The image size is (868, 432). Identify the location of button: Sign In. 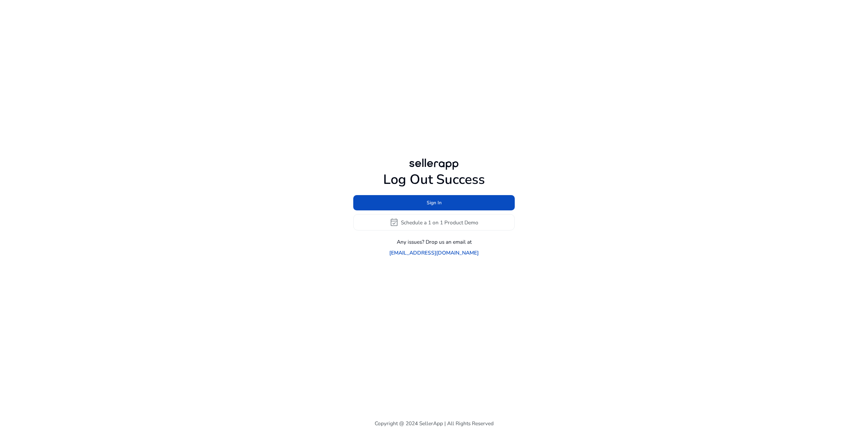
(434, 202).